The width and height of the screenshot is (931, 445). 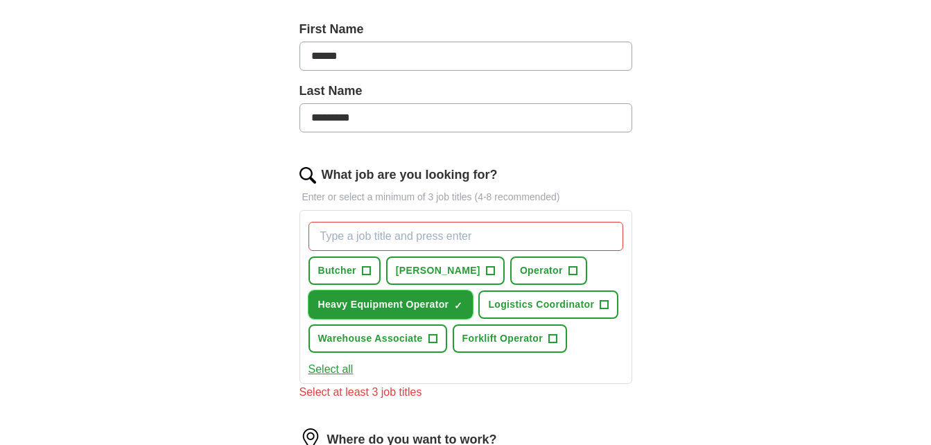 I want to click on button: Select all, so click(x=331, y=370).